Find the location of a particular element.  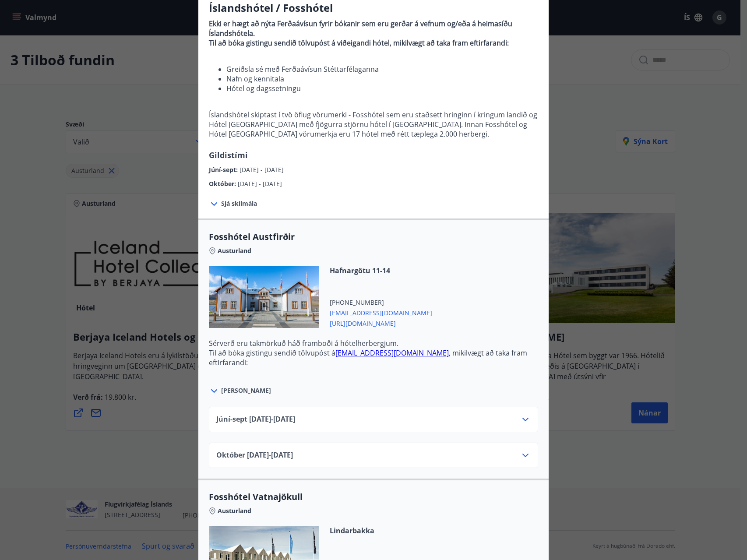

li: Nafn og kennitala is located at coordinates (382, 79).